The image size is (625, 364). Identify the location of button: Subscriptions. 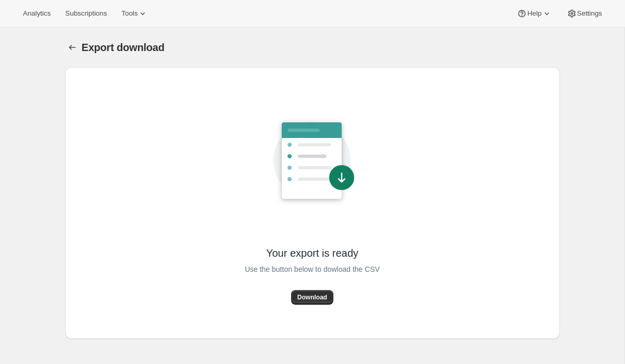
(86, 13).